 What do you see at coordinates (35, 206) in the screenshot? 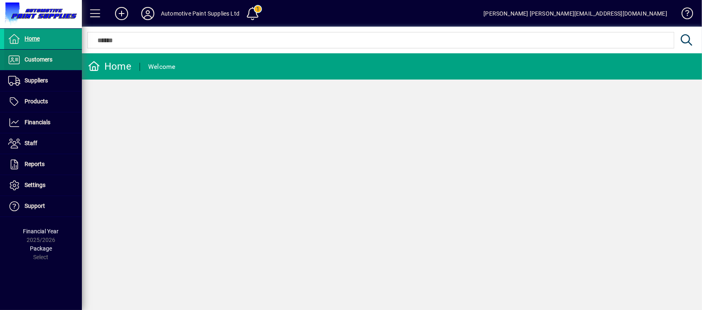
I see `span: Support` at bounding box center [35, 206].